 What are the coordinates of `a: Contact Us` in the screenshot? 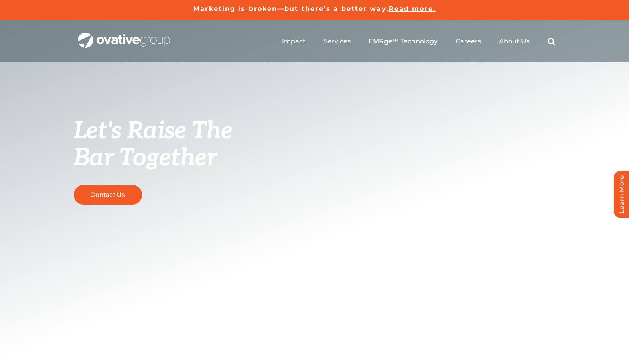 It's located at (108, 194).